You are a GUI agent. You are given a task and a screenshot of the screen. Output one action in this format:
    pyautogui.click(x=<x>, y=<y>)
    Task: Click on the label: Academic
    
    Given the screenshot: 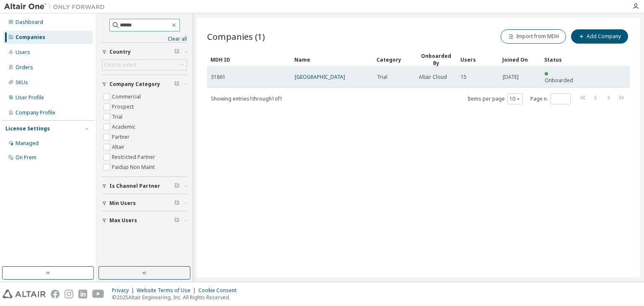 What is the action you would take?
    pyautogui.click(x=124, y=127)
    